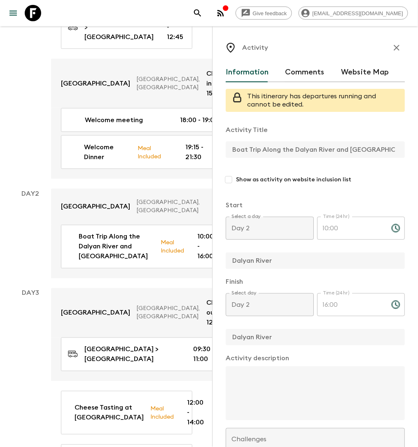  What do you see at coordinates (175, 27) in the screenshot?
I see `p: 12:00 - 12:45` at bounding box center [175, 27].